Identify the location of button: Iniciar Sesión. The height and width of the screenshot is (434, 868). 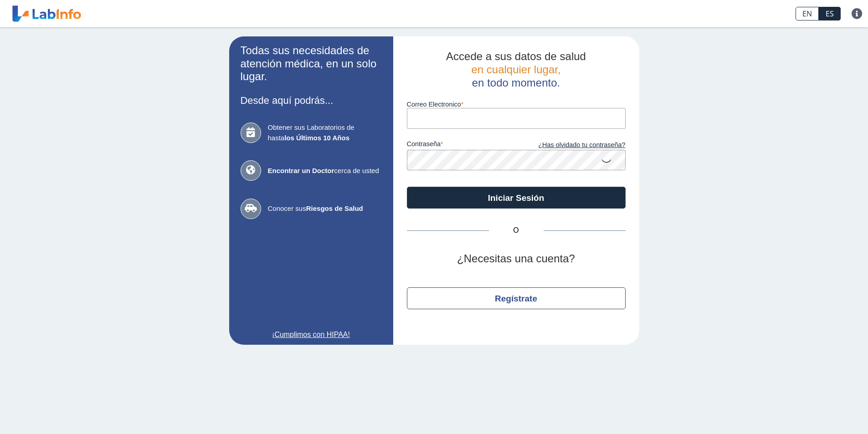
(517, 198).